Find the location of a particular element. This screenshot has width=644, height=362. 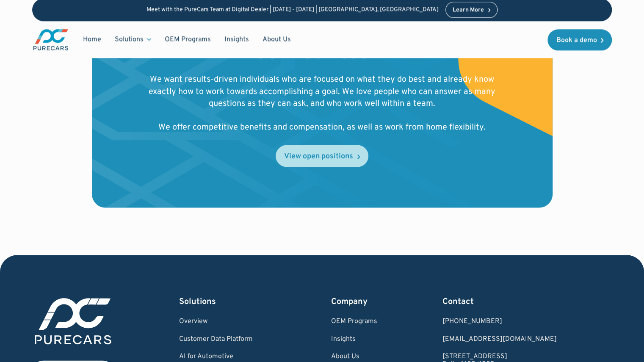

div: Company is located at coordinates (353, 302).